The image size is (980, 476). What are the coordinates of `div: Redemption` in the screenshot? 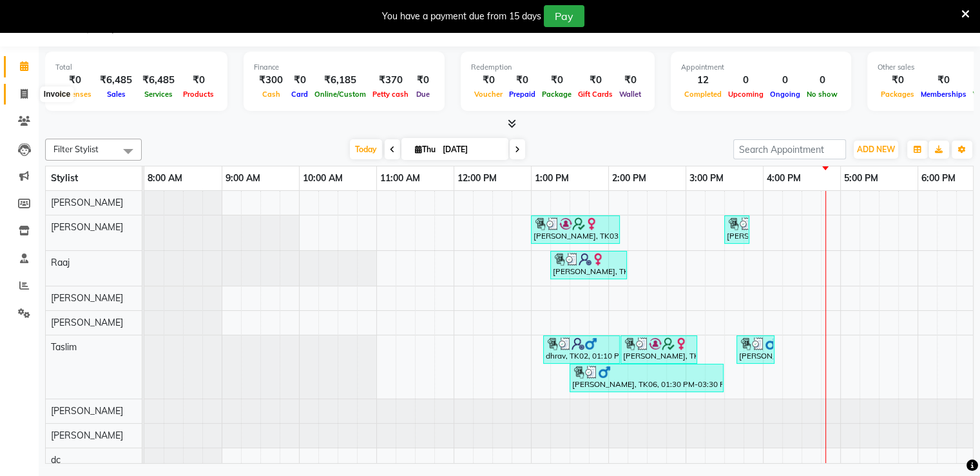 It's located at (557, 67).